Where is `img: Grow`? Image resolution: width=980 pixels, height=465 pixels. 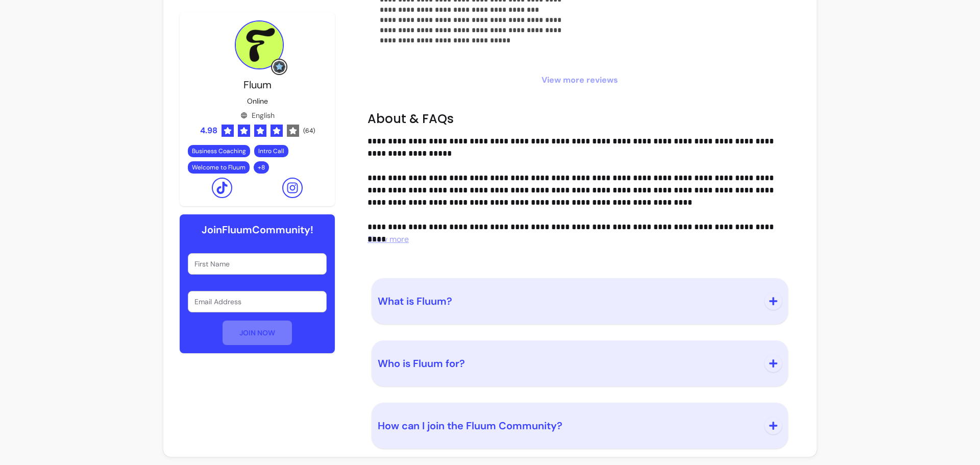
img: Grow is located at coordinates (279, 67).